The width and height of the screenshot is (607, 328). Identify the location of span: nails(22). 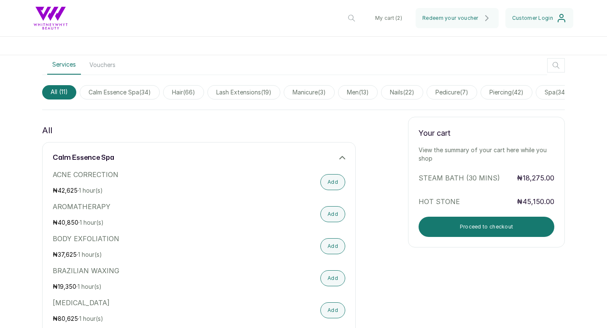
(402, 92).